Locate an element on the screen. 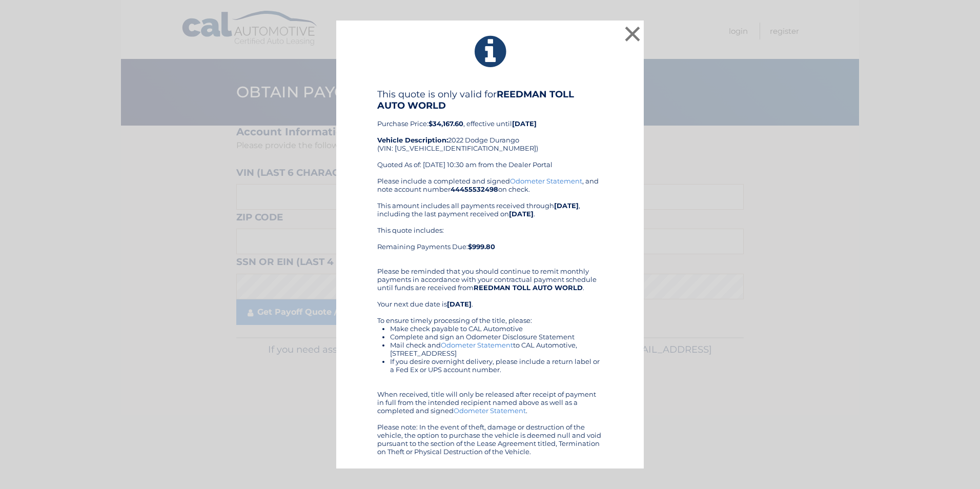 The width and height of the screenshot is (980, 489). b: 44455532498 is located at coordinates (474, 189).